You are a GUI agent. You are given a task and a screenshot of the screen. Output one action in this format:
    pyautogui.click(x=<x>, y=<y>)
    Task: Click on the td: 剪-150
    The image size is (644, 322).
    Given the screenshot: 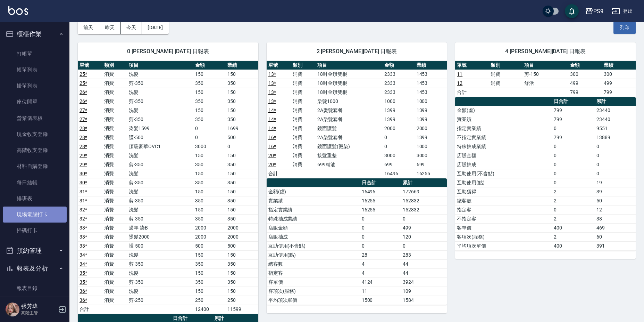 What is the action you would take?
    pyautogui.click(x=545, y=74)
    